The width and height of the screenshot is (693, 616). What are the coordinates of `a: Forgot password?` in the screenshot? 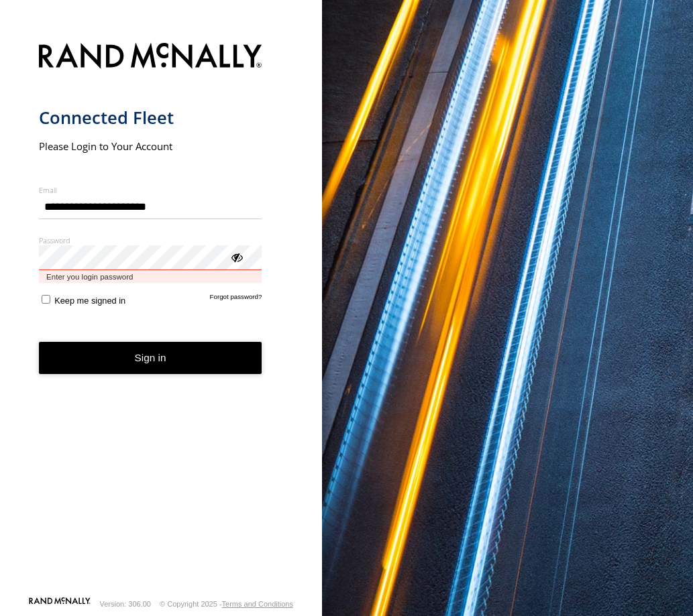 It's located at (236, 299).